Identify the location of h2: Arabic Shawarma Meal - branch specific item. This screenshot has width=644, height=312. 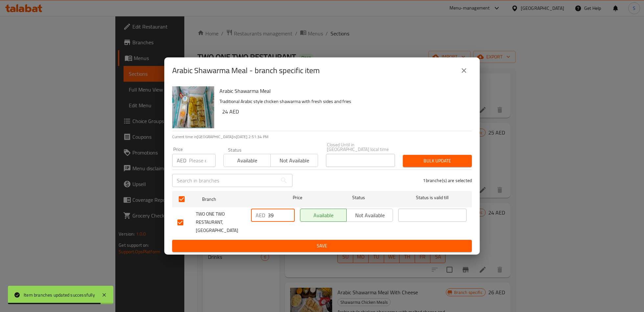
(246, 71).